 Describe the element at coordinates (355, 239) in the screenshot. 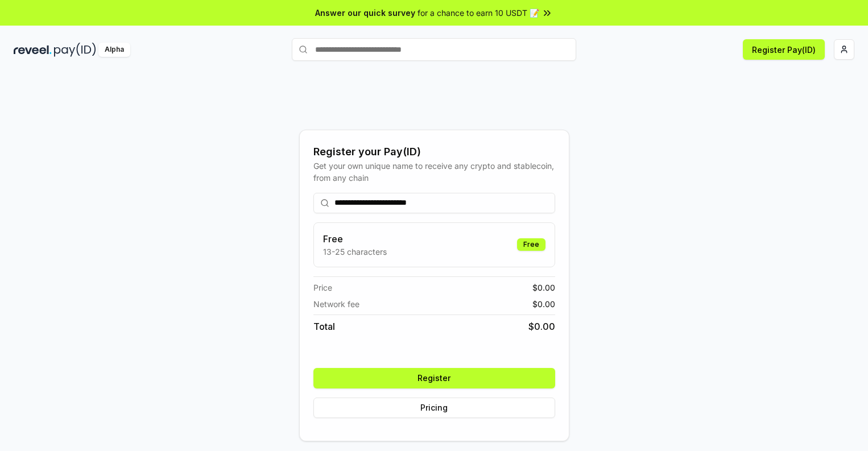

I see `h3: Free` at that location.